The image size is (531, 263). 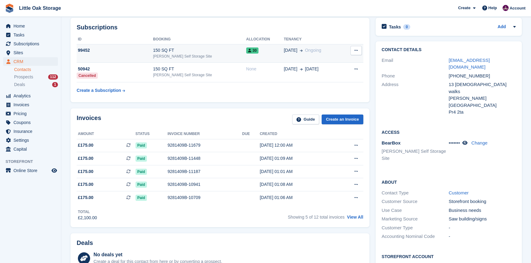 I want to click on div: 99452, so click(x=115, y=50).